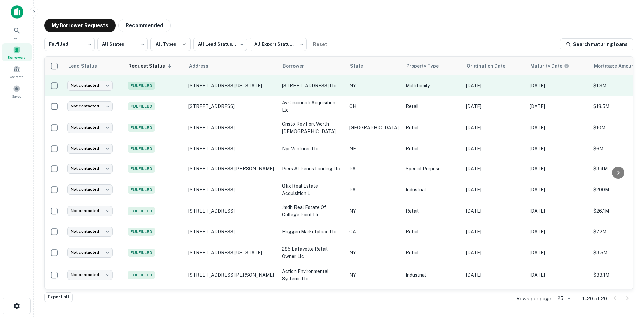 The image size is (644, 317). Describe the element at coordinates (320, 44) in the screenshot. I see `button: Reset` at that location.